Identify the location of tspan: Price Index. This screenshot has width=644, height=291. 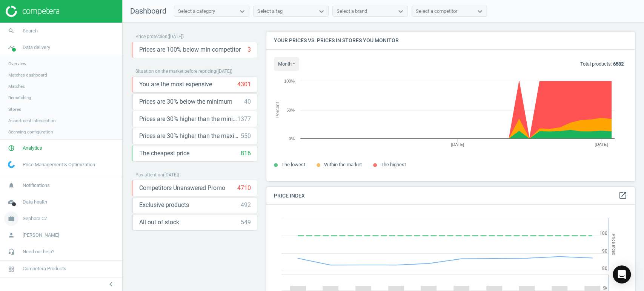
(614, 244).